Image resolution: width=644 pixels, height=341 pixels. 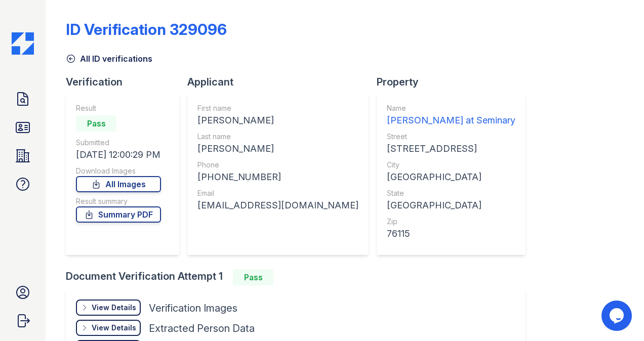 What do you see at coordinates (451, 193) in the screenshot?
I see `div: State` at bounding box center [451, 193].